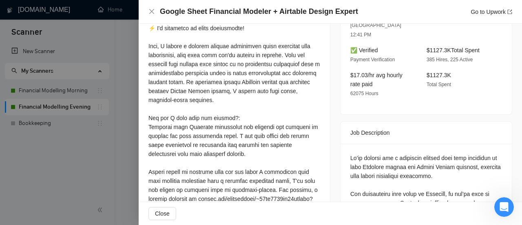 The image size is (522, 225). What do you see at coordinates (152, 11) in the screenshot?
I see `span: close` at bounding box center [152, 11].